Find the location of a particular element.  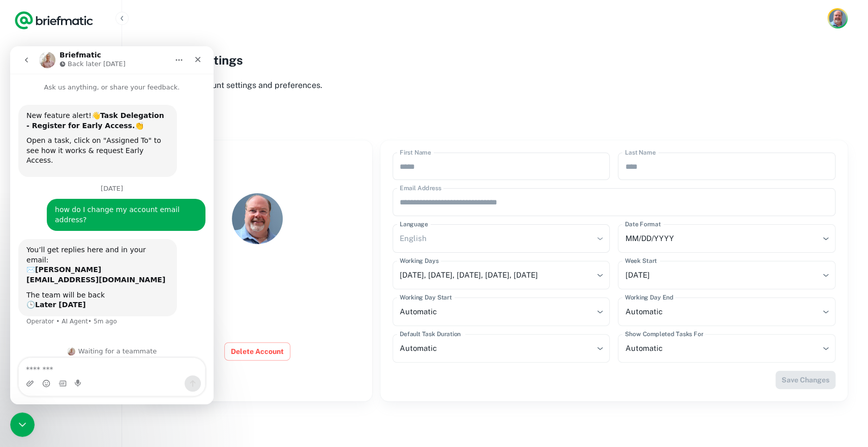

div: Robert says… is located at coordinates (102, 99).